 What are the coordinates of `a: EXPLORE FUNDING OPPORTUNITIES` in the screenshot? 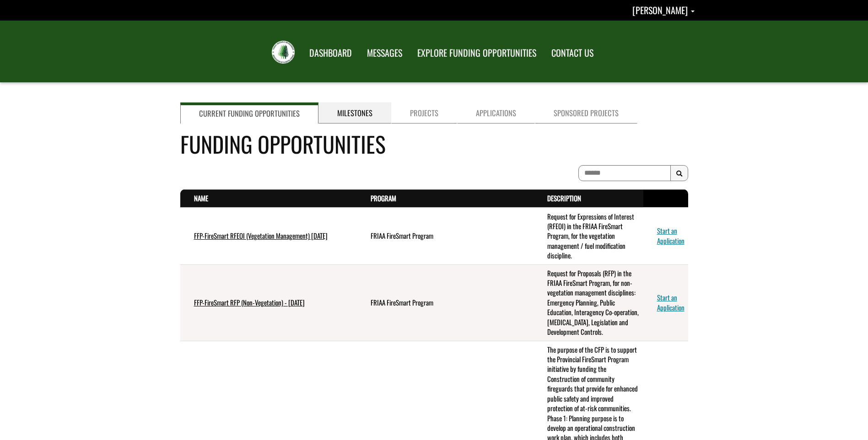 It's located at (476, 53).